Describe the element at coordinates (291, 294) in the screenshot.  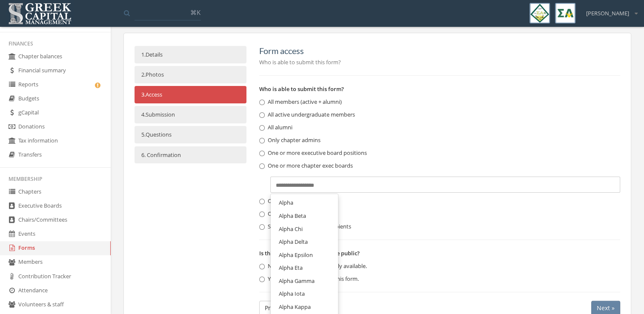
I see `span: Alpha Iota` at that location.